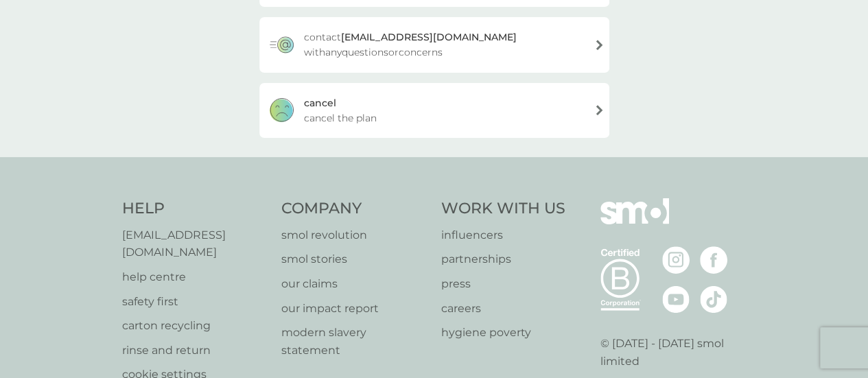 This screenshot has width=868, height=378. I want to click on p: modern slavery statement, so click(354, 340).